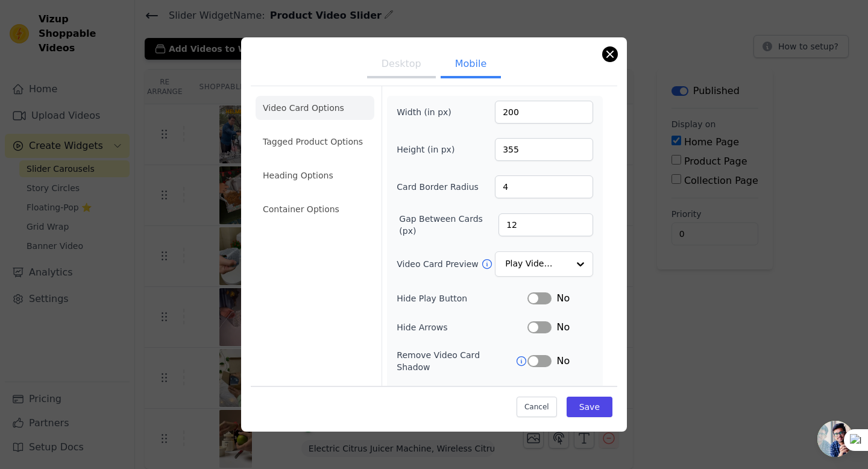 The height and width of the screenshot is (469, 868). What do you see at coordinates (315, 209) in the screenshot?
I see `li: Container Options` at bounding box center [315, 209].